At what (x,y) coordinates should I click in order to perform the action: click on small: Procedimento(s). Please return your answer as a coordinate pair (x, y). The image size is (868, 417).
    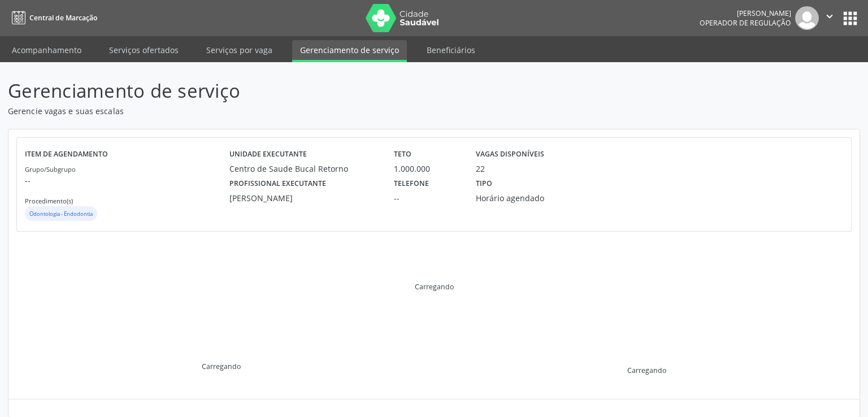
    Looking at the image, I should click on (49, 200).